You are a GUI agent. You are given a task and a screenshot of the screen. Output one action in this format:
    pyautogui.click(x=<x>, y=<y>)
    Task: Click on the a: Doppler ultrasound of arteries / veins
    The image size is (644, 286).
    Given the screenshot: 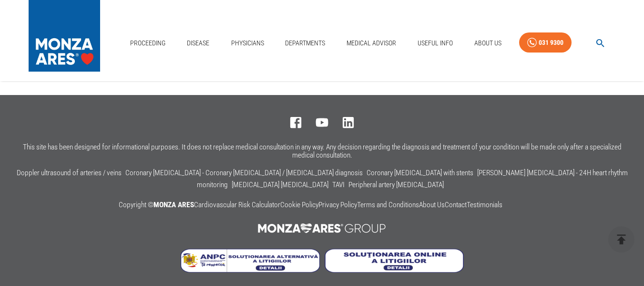 What is the action you would take?
    pyautogui.click(x=69, y=173)
    